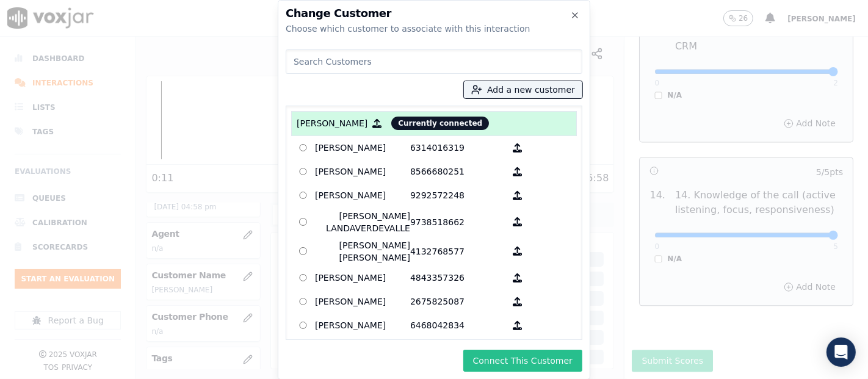  I want to click on p: 9738518662, so click(458, 222).